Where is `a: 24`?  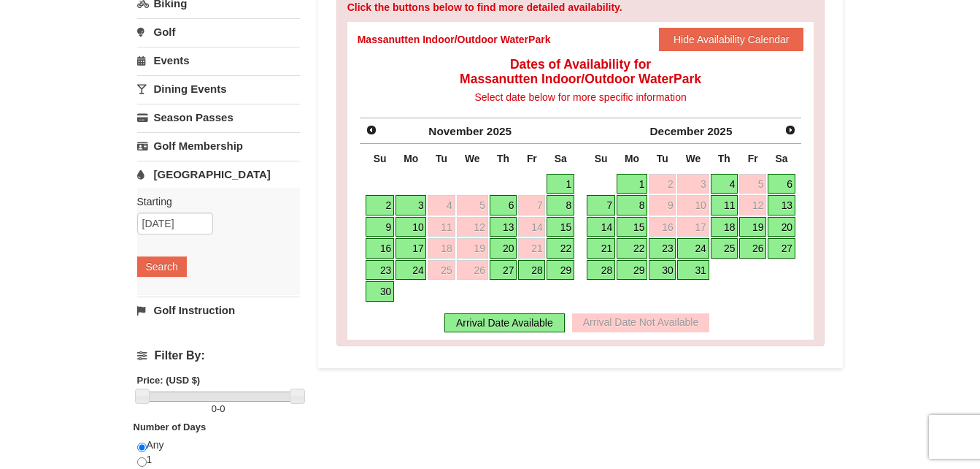
a: 24 is located at coordinates (411, 270).